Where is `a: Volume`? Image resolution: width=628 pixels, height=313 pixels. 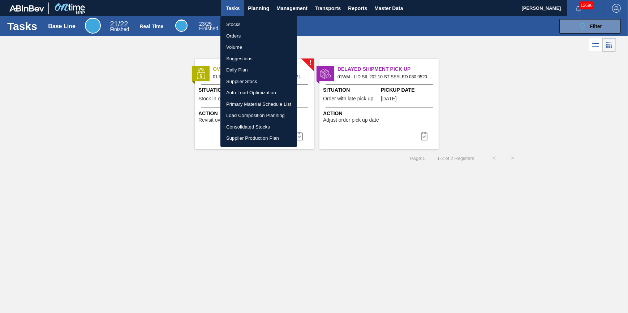 a: Volume is located at coordinates (259, 47).